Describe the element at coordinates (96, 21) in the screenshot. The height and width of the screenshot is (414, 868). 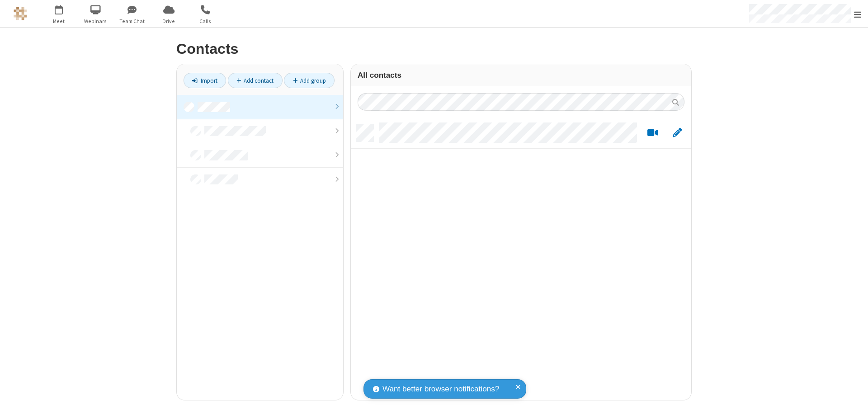
I see `span: Webinars` at that location.